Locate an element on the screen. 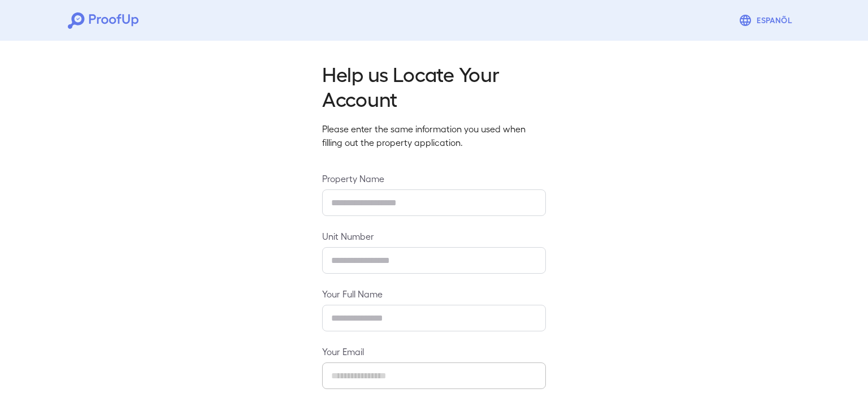 The width and height of the screenshot is (868, 393). label: Unit Number is located at coordinates (434, 236).